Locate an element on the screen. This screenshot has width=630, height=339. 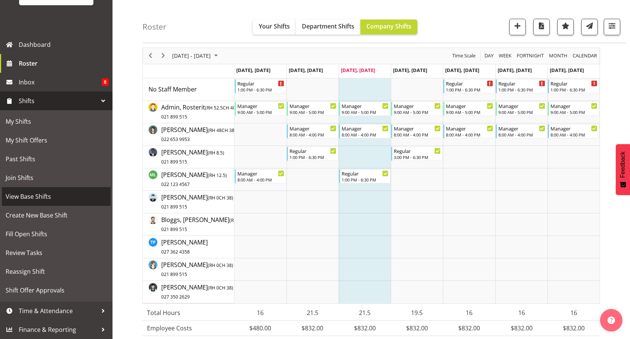
div: Admin, Rosterit"s event - Manager Begin From Monday, September 29, 2025 at 9:00:00 AM GMT+13:00 E... is located at coordinates (260, 109).